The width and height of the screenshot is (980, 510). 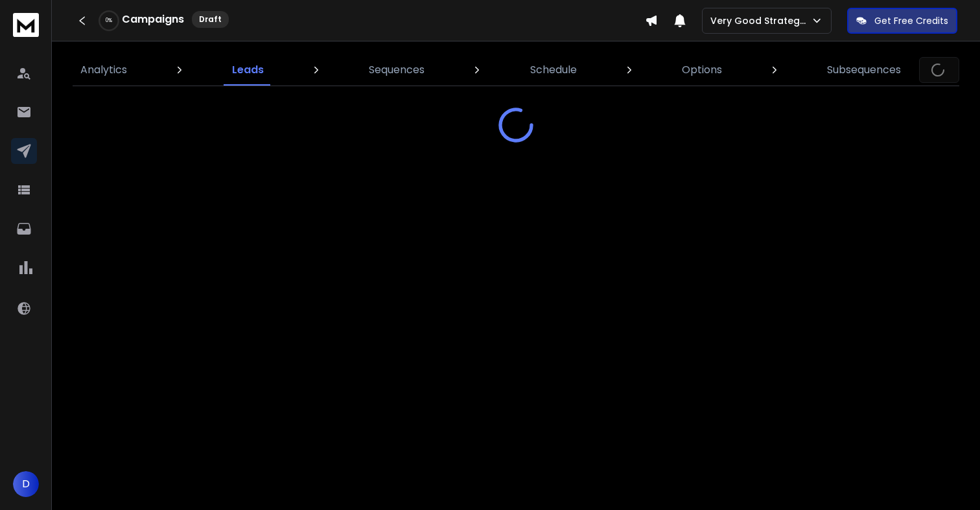 What do you see at coordinates (902, 21) in the screenshot?
I see `button: Get Free Credits` at bounding box center [902, 21].